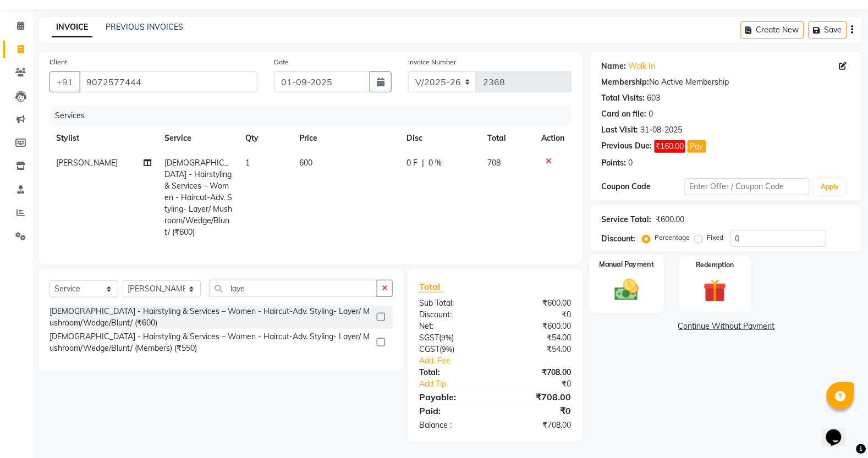 Image resolution: width=868 pixels, height=458 pixels. Describe the element at coordinates (494, 163) in the screenshot. I see `span: 708` at that location.